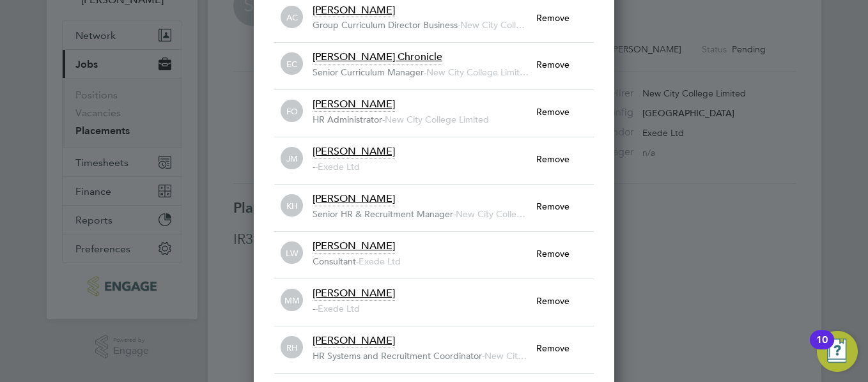  What do you see at coordinates (492, 25) in the screenshot?
I see `span: New City Coll…` at bounding box center [492, 25].